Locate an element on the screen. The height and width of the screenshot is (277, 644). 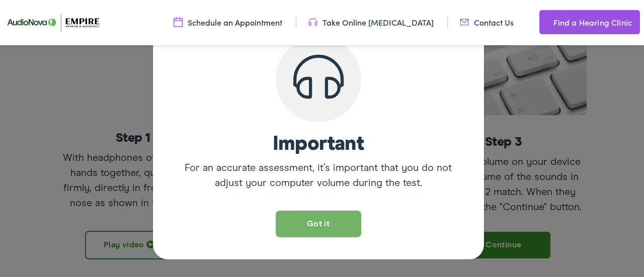
a: Schedule an Appointment is located at coordinates (228, 22).